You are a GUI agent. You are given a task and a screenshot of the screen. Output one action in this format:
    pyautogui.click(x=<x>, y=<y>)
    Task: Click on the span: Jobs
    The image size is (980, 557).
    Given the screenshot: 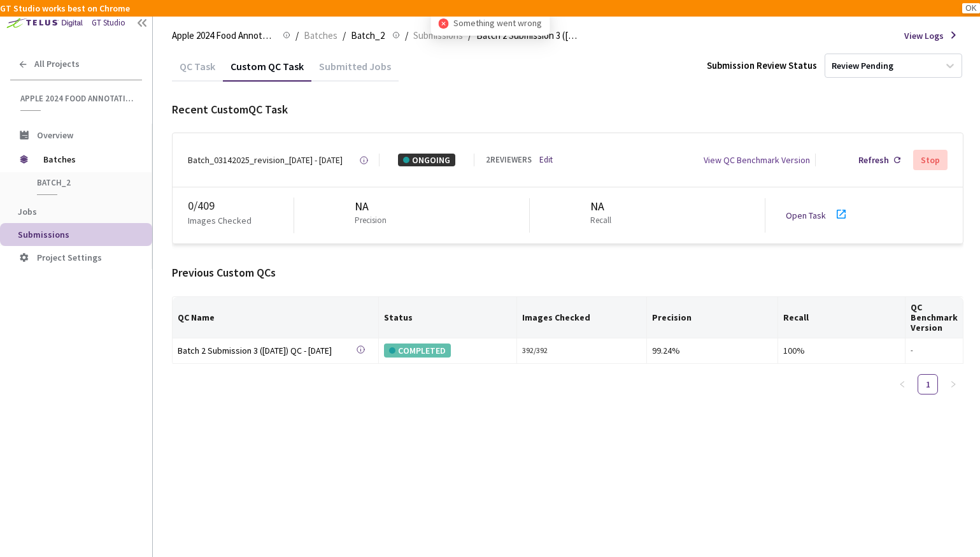 What is the action you would take?
    pyautogui.click(x=28, y=212)
    